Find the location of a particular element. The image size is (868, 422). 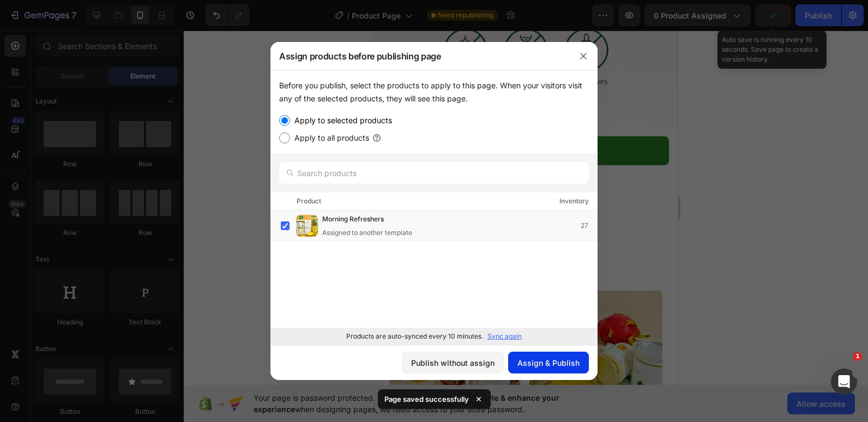

div: Product is located at coordinates (309, 202).